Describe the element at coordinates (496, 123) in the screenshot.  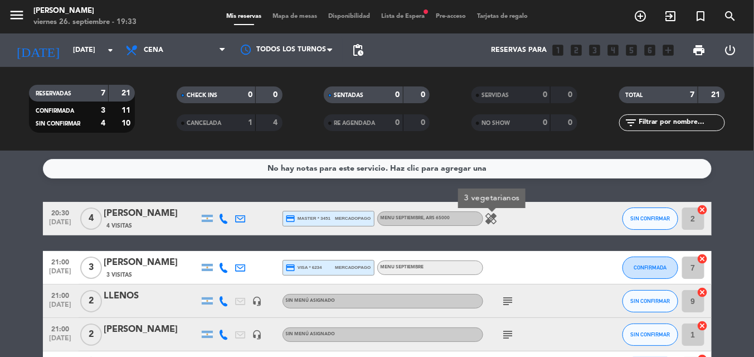
I see `span: NO SHOW` at that location.